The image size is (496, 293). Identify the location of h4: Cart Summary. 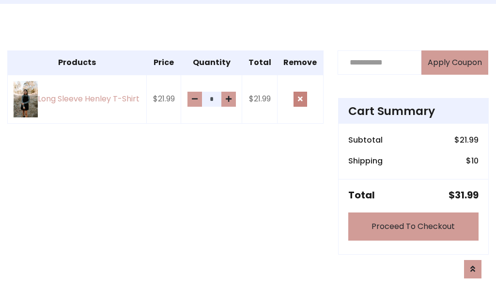
(413, 111).